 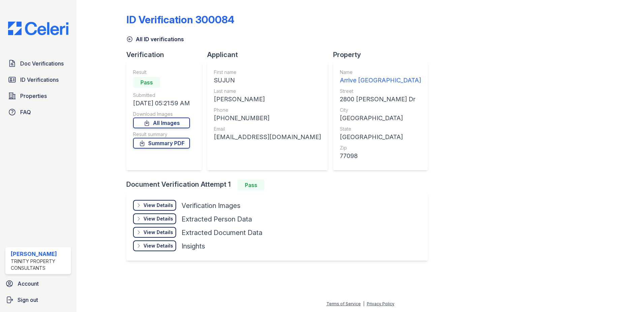 What do you see at coordinates (268, 80) in the screenshot?
I see `div: SUJUN` at bounding box center [268, 80].